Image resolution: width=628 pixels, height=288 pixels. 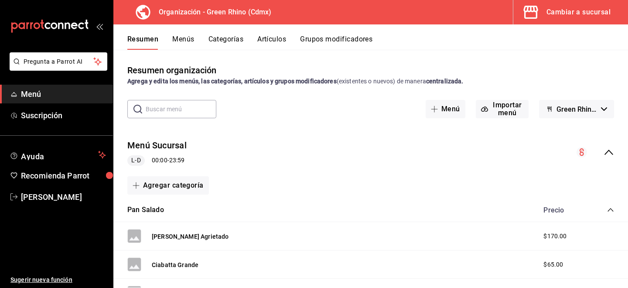 I want to click on button: open_drawer_menu, so click(x=99, y=26).